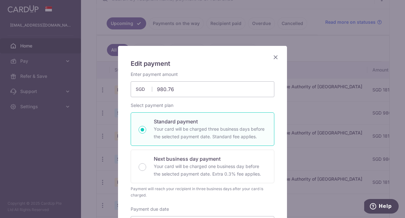 The image size is (405, 218). What do you see at coordinates (21, 7) in the screenshot?
I see `span: Help` at bounding box center [21, 7].